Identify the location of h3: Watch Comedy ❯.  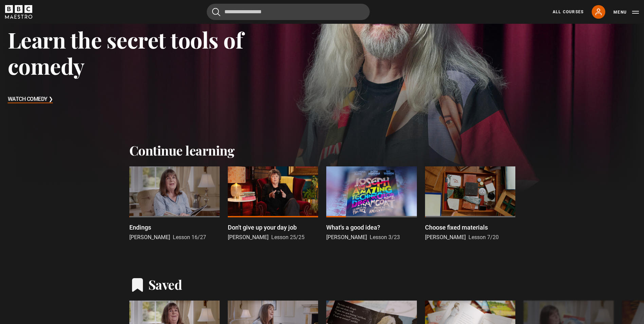
(30, 99).